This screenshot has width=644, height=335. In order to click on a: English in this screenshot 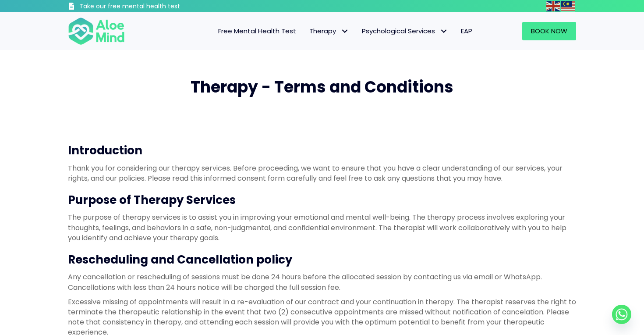, I will do `click(554, 6)`.